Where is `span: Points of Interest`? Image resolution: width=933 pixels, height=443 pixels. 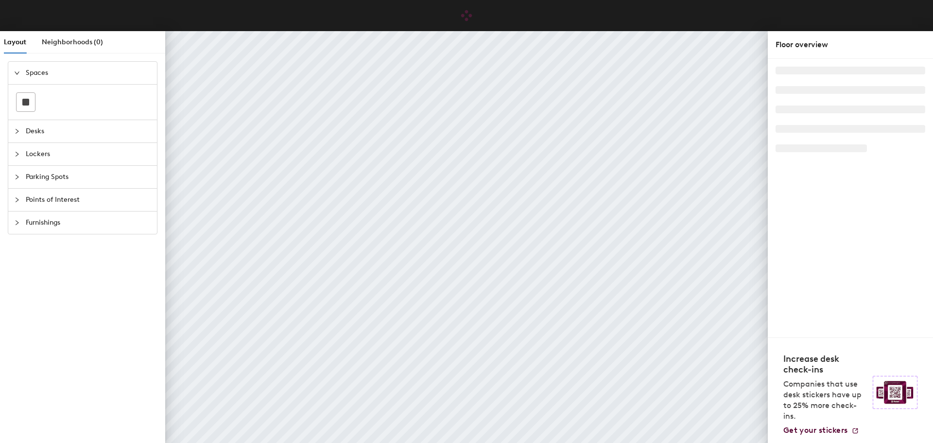
span: Points of Interest is located at coordinates (88, 200).